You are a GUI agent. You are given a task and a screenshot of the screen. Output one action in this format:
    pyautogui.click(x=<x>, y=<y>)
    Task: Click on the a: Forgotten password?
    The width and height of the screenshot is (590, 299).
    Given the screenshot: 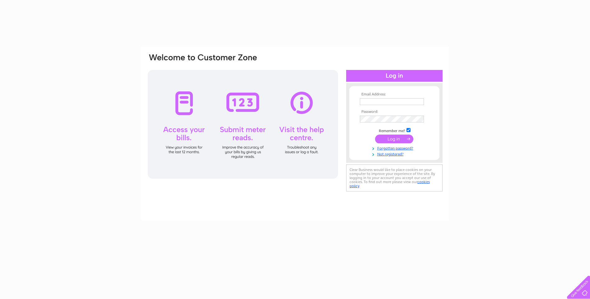 What is the action you would take?
    pyautogui.click(x=395, y=148)
    